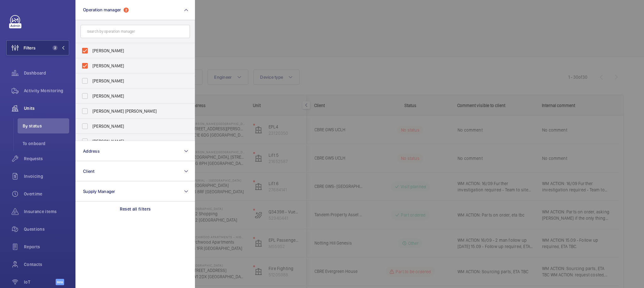 This screenshot has height=288, width=644. Describe the element at coordinates (47, 194) in the screenshot. I see `span: Overtime` at that location.